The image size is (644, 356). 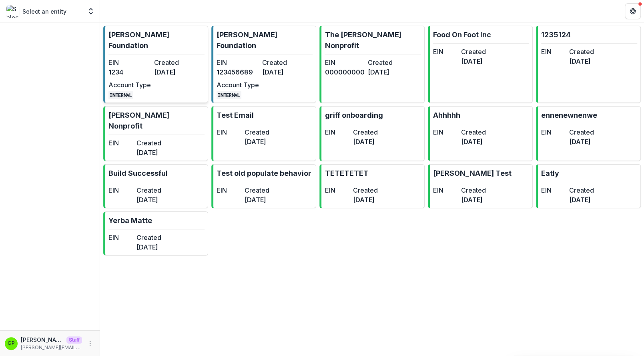 I want to click on p: Select an entity, so click(x=45, y=11).